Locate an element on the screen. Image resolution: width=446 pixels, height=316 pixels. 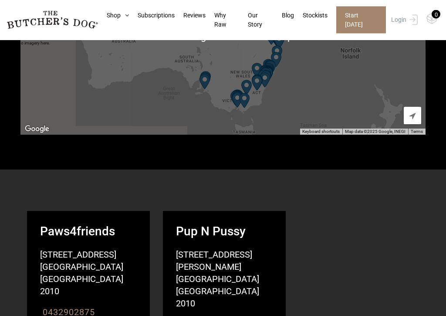
div: Petbarn – Coburg is located at coordinates (237, 98).